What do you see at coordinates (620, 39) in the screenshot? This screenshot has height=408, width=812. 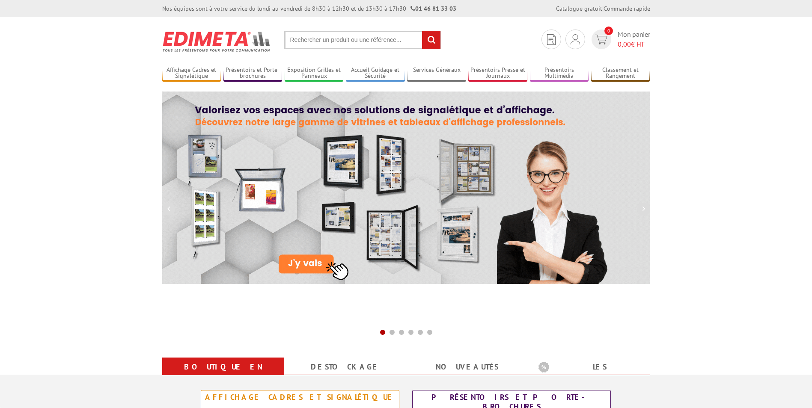 I see `a: devis rapide 0 Mon panier 0,00€ HT` at bounding box center [620, 39].